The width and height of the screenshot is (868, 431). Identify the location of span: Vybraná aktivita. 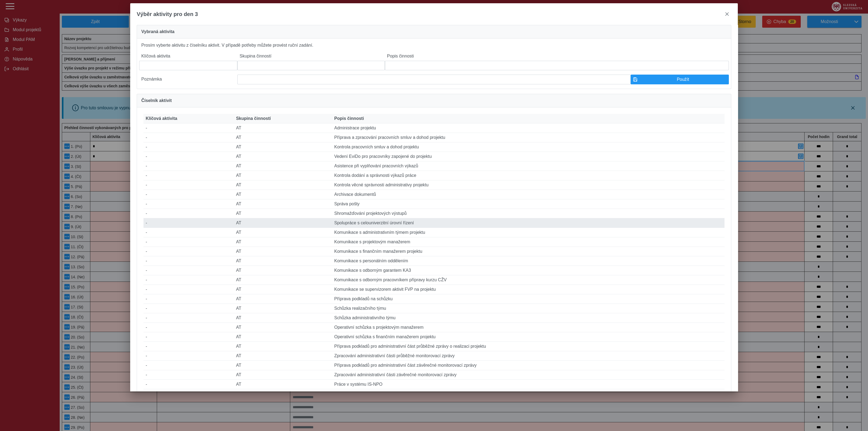
(158, 32).